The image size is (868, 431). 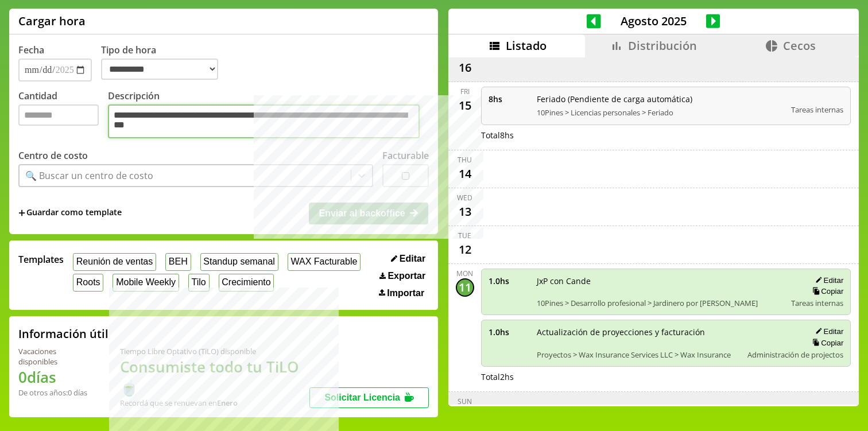 I want to click on label: Cantidad, so click(x=63, y=115).